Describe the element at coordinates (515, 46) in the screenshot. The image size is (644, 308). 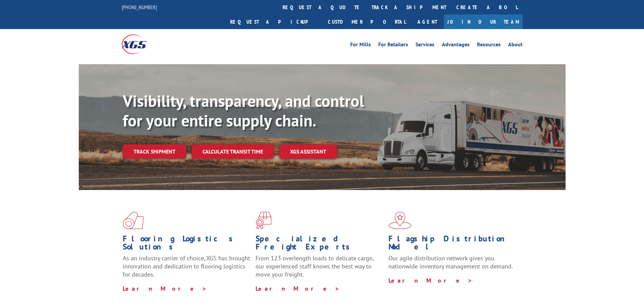
I see `a: About` at that location.